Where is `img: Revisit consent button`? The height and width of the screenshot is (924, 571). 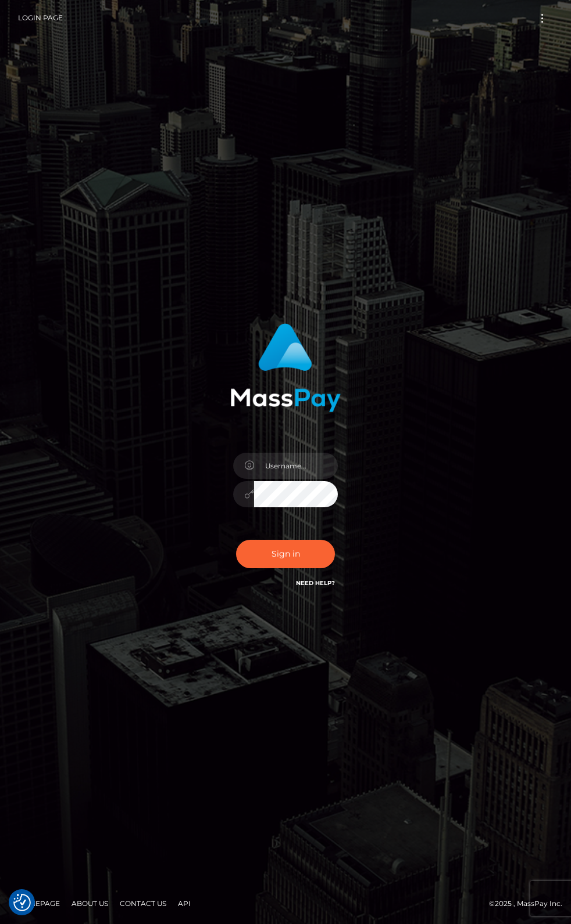
img: Revisit consent button is located at coordinates (22, 903).